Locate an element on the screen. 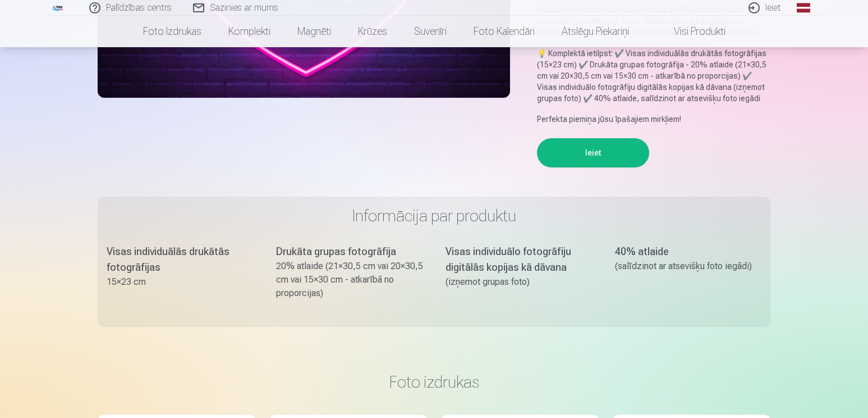 This screenshot has height=418, width=868. a: Suvenīri is located at coordinates (430, 31).